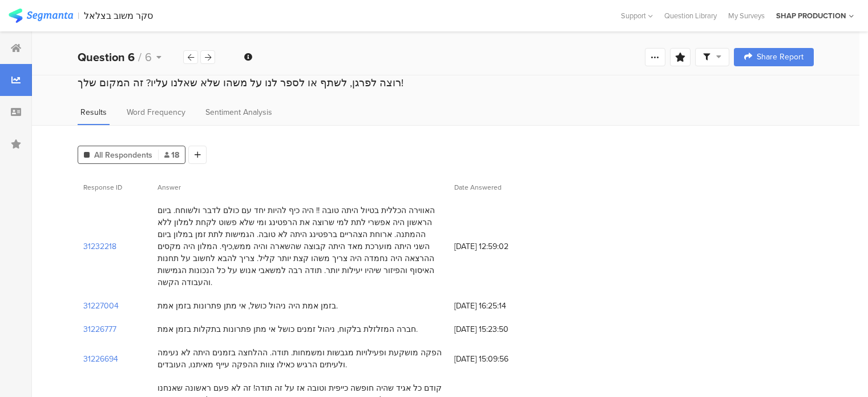 The height and width of the screenshot is (397, 868). I want to click on span: Share Report, so click(780, 57).